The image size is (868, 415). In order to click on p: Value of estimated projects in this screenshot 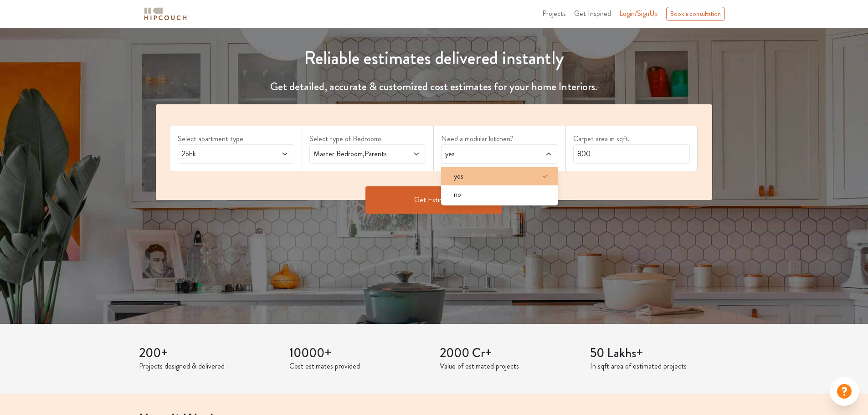, I will do `click(509, 366)`.